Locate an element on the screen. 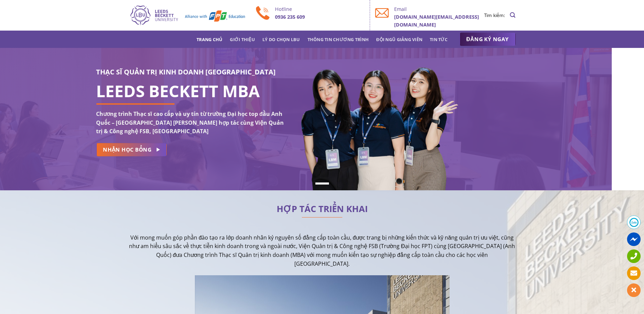  a: Search is located at coordinates (513, 15).